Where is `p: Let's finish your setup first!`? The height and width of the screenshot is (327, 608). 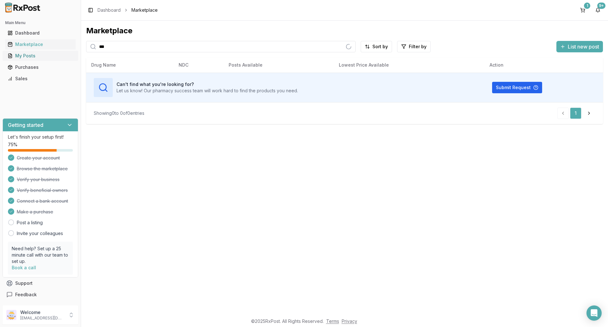
p: Let's finish your setup first! is located at coordinates (40, 137).